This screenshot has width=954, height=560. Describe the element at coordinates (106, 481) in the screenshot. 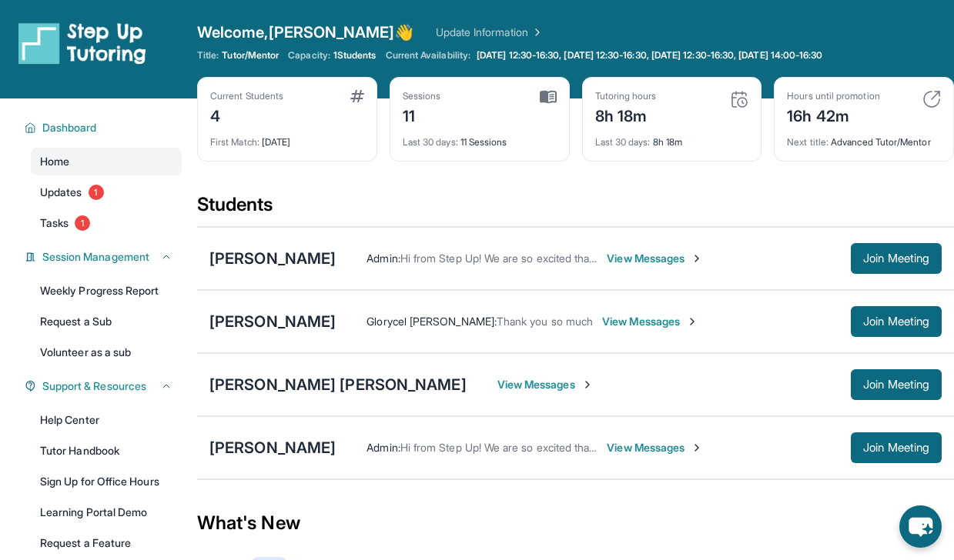

I see `a: Sign Up for Office Hours` at that location.